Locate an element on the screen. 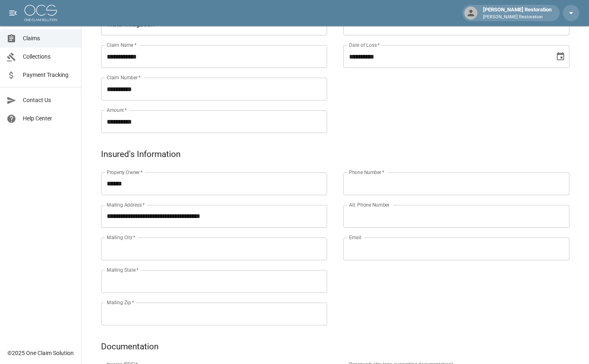 This screenshot has height=364, width=589. label: Mailing State is located at coordinates (123, 269).